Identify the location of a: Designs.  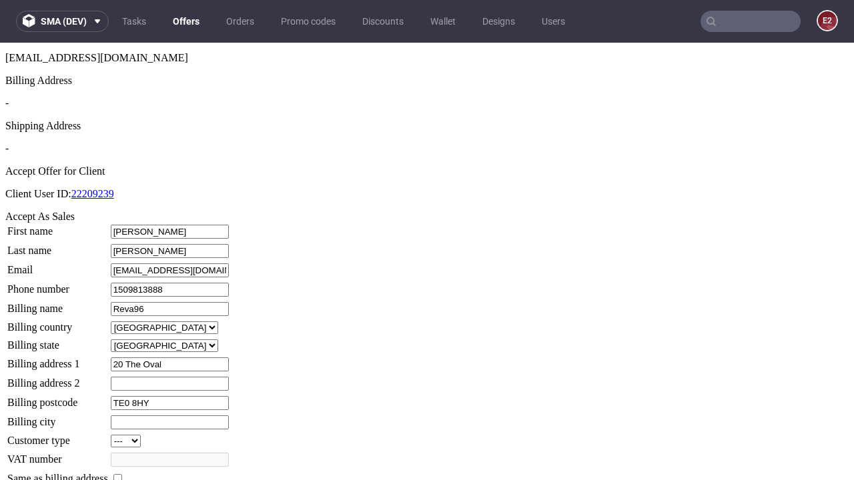
(498, 21).